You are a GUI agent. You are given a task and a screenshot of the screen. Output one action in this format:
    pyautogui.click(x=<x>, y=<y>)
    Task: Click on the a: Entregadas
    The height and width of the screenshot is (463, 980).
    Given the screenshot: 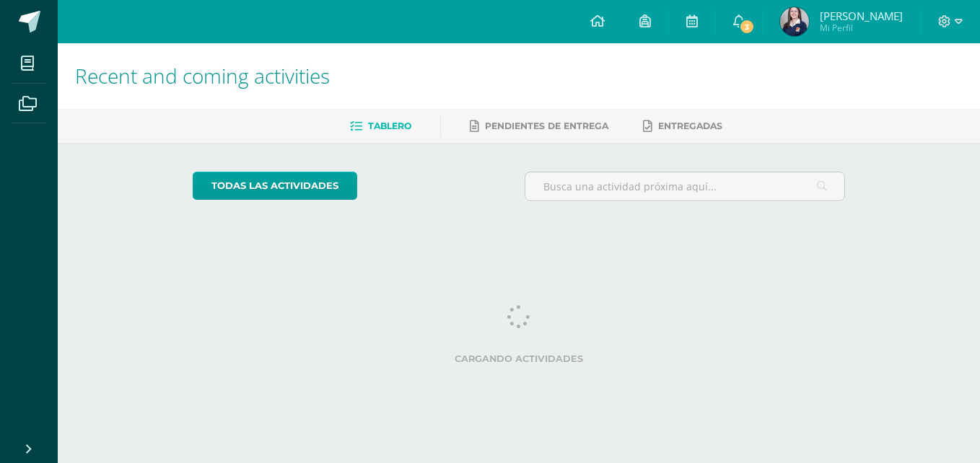 What is the action you would take?
    pyautogui.click(x=683, y=126)
    